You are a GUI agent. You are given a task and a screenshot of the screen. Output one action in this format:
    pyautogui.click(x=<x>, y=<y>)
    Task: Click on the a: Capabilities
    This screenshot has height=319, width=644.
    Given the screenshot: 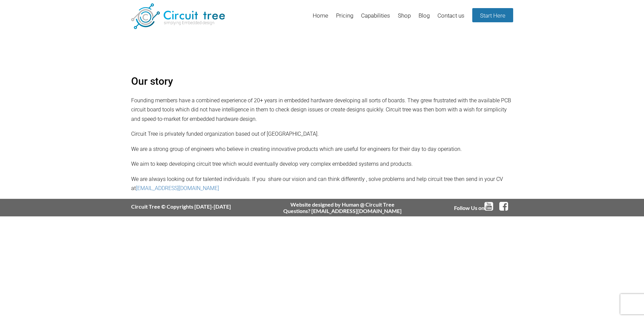 What is the action you would take?
    pyautogui.click(x=376, y=18)
    